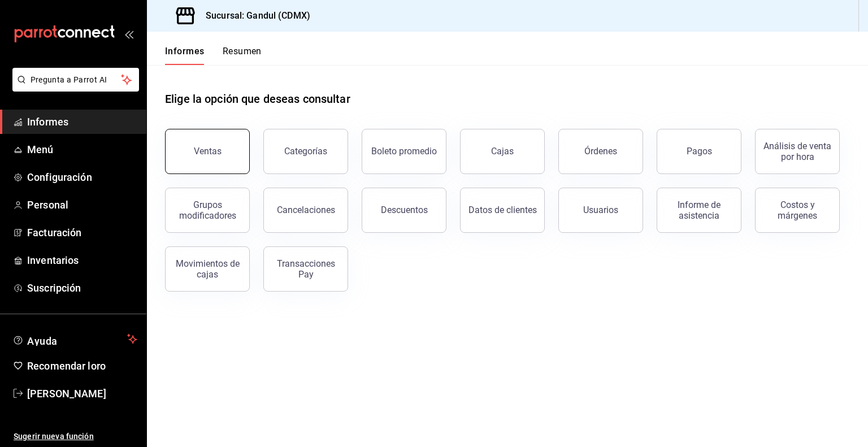 This screenshot has height=447, width=868. What do you see at coordinates (207, 269) in the screenshot?
I see `font: Movimientos de cajas` at bounding box center [207, 269].